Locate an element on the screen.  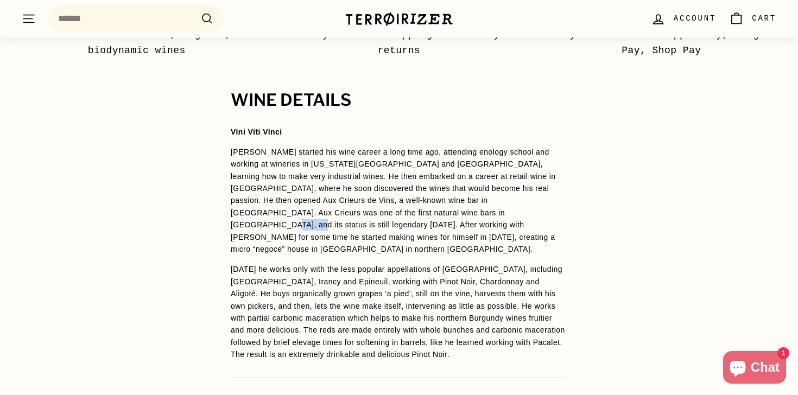
strong: Vini Viti Vinci is located at coordinates (256, 132).